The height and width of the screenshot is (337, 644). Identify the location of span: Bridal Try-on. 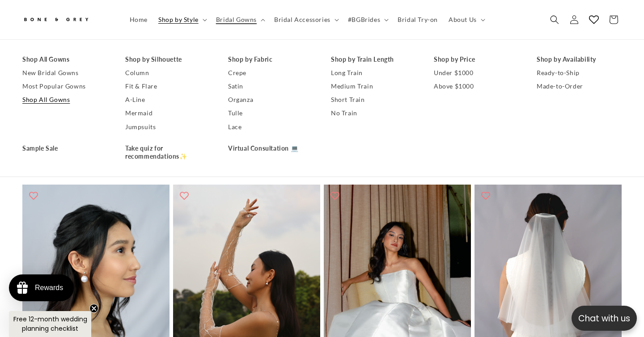
(418, 20).